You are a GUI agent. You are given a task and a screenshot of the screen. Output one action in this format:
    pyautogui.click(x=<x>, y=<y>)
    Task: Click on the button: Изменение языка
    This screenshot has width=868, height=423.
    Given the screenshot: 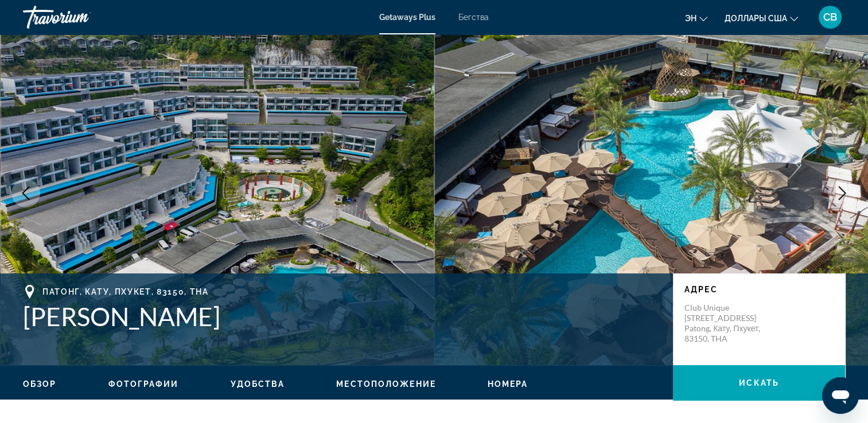 What is the action you would take?
    pyautogui.click(x=696, y=18)
    